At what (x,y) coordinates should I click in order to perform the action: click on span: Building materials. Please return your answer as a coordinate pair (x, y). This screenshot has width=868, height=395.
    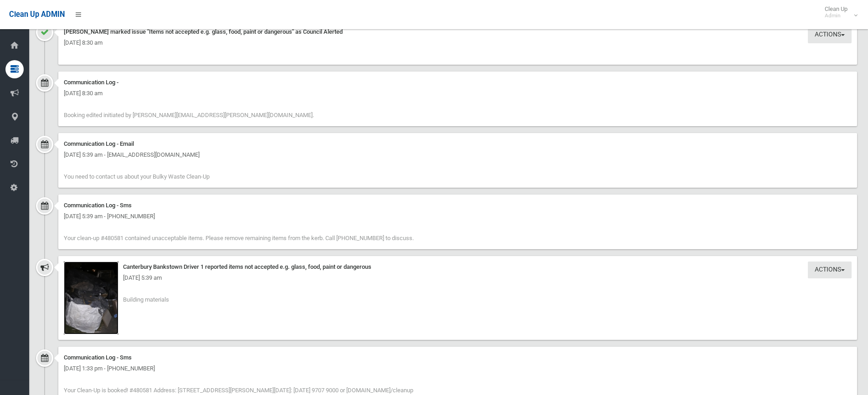
    Looking at the image, I should click on (146, 299).